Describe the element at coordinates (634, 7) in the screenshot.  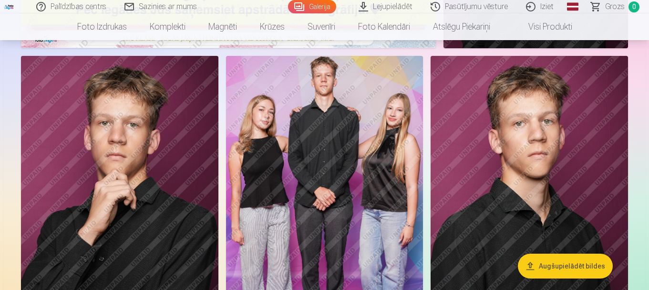
I see `span: 0` at that location.